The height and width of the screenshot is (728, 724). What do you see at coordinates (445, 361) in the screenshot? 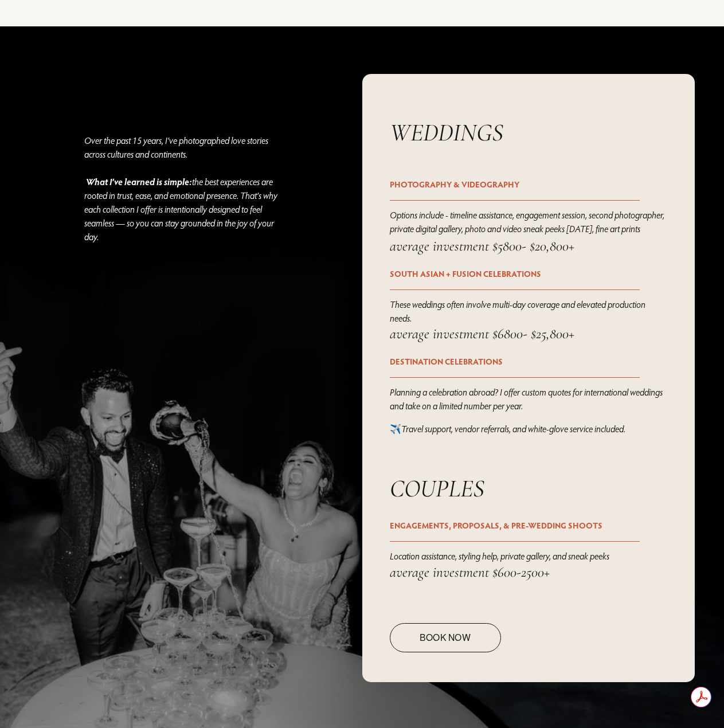
I see `strong: DESTINATION CELEBRATIONS` at bounding box center [445, 361].